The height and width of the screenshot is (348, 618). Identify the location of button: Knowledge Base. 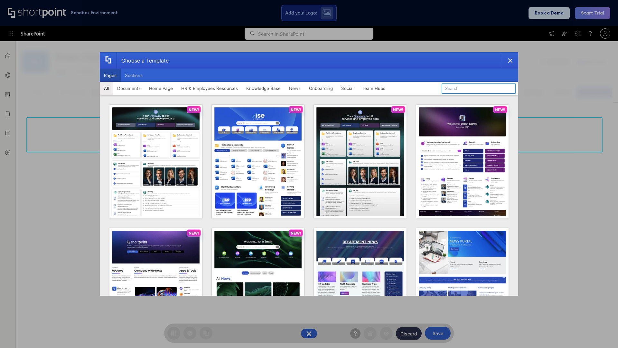
(263, 88).